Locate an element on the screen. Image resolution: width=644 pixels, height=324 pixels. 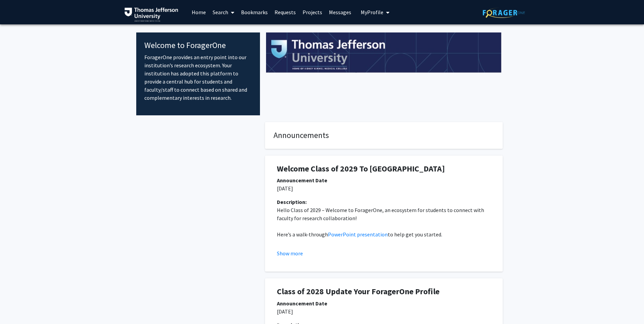
a: Home is located at coordinates (199, 12).